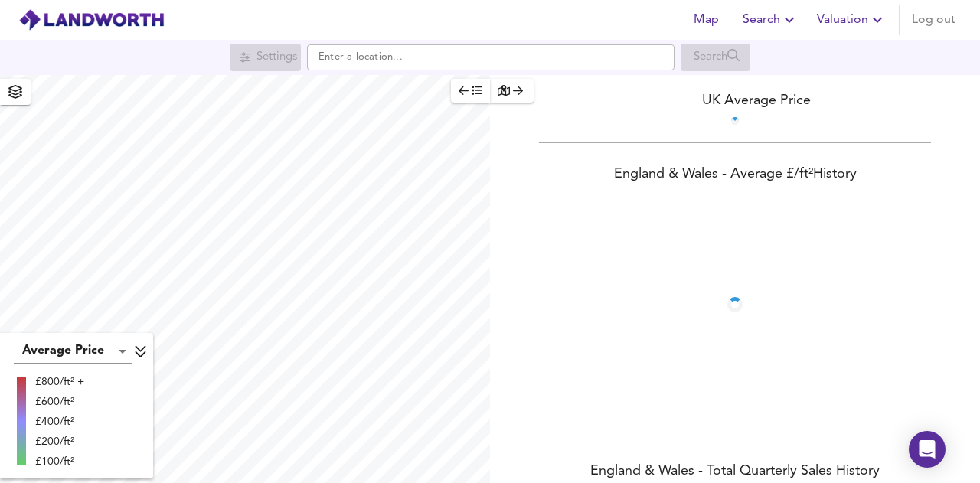  What do you see at coordinates (60, 382) in the screenshot?
I see `div: £800/ft² +` at bounding box center [60, 382].